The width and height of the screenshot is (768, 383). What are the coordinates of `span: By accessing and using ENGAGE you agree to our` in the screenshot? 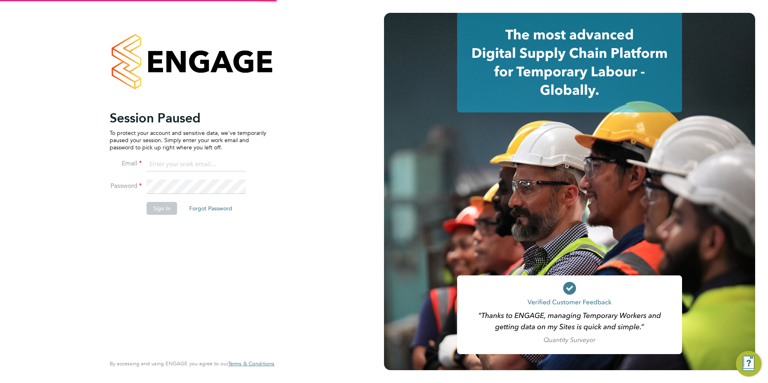 It's located at (192, 364).